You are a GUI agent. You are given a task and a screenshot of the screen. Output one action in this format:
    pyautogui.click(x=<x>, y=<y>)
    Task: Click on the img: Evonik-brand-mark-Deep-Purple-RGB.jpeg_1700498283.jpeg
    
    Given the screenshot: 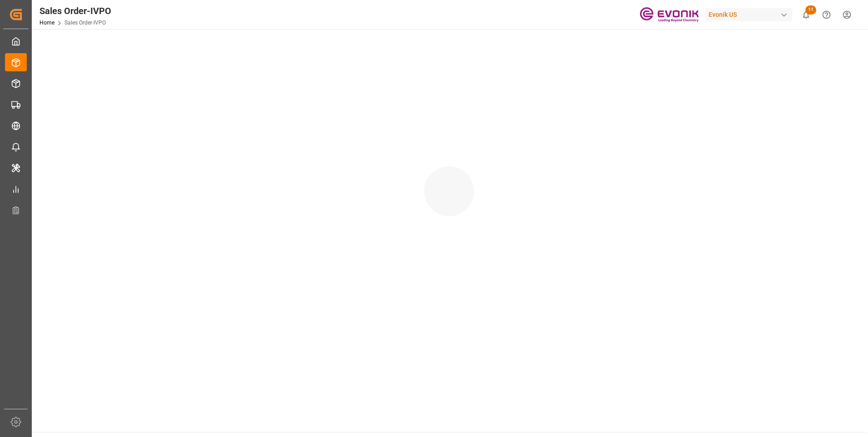 What is the action you would take?
    pyautogui.click(x=669, y=14)
    